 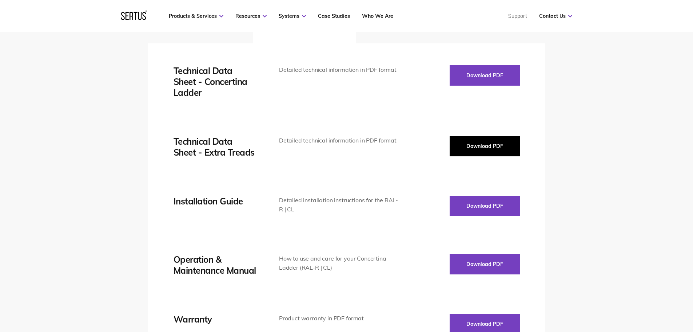 What do you see at coordinates (196, 16) in the screenshot?
I see `a: Products & Services` at bounding box center [196, 16].